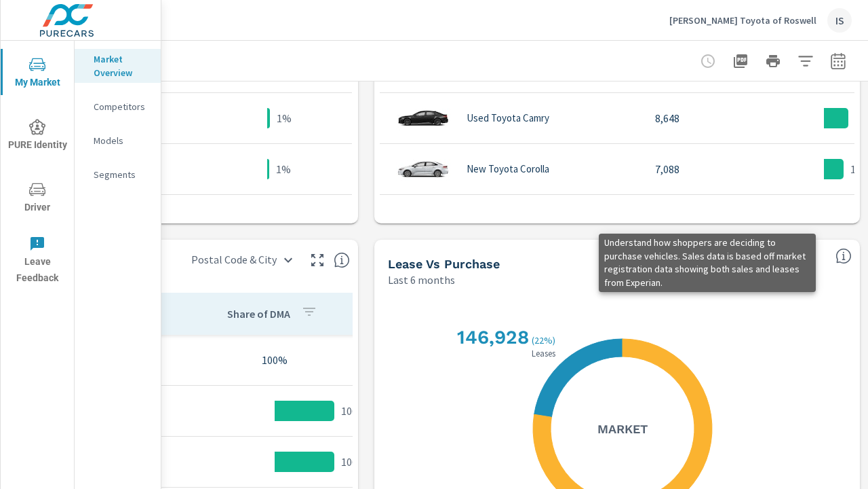  What do you see at coordinates (258, 313) in the screenshot?
I see `p: Share of DMA` at bounding box center [258, 313].